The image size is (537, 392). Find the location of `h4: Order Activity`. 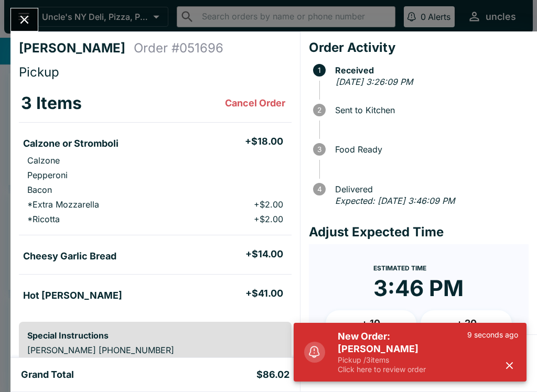

h4: Order Activity is located at coordinates (419, 47).